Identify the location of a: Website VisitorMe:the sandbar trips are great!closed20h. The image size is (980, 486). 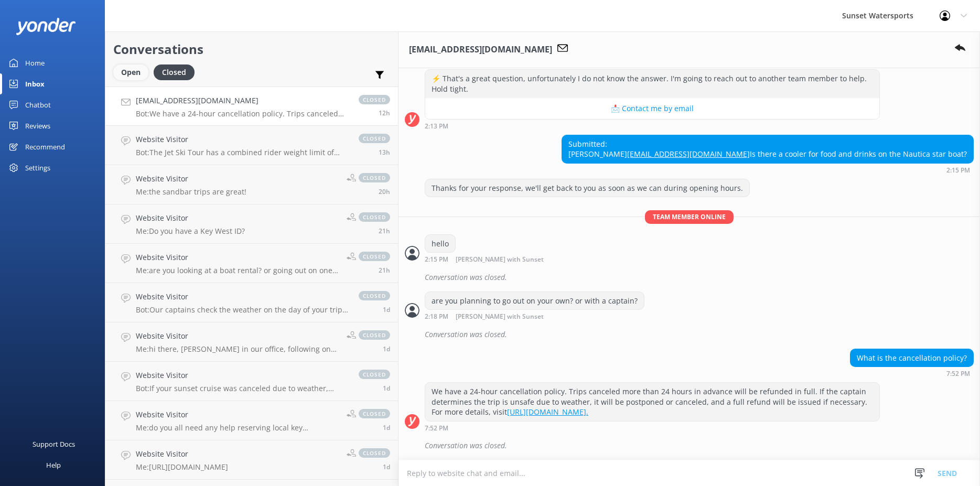
(252, 185).